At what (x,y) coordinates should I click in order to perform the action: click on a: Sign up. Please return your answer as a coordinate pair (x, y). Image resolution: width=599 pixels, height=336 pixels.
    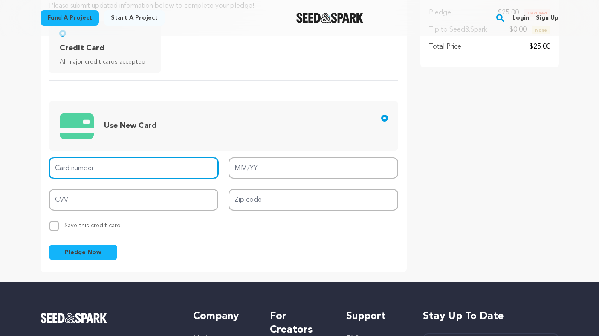
    Looking at the image, I should click on (547, 18).